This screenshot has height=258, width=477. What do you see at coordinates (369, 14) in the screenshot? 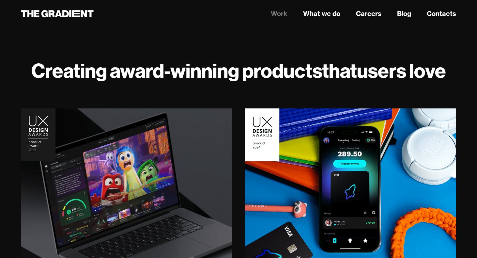
I see `a: Careers` at bounding box center [369, 14].